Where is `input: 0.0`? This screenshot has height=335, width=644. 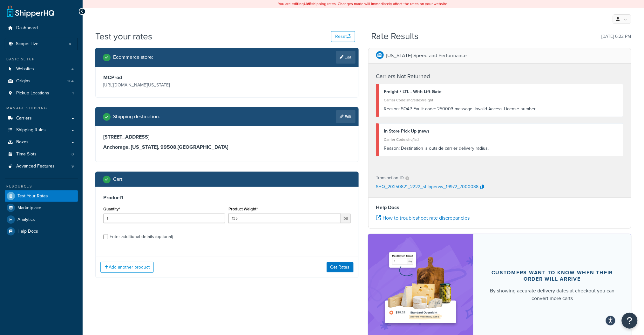 input: 0.0 is located at coordinates (164, 218).